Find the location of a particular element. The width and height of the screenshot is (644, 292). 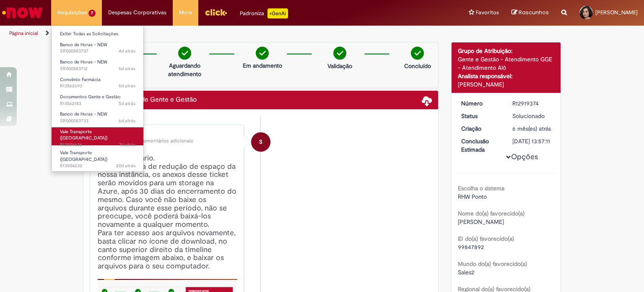

time: 25/09/2025 14:12:34 is located at coordinates (127, 51).